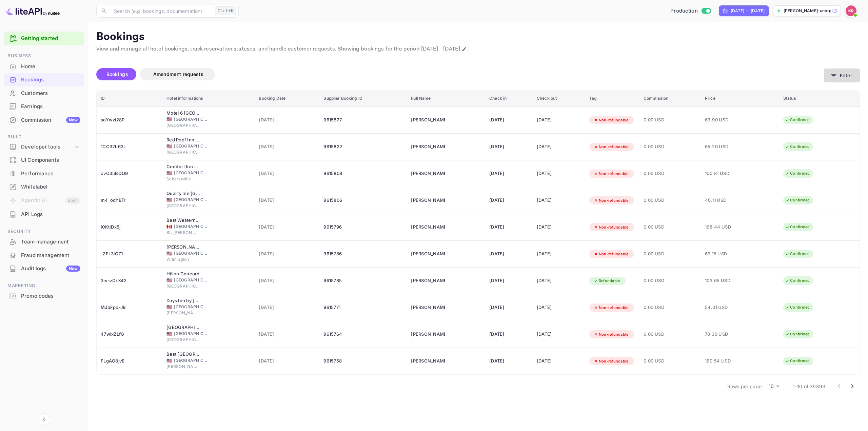 The width and height of the screenshot is (868, 431). What do you see at coordinates (44, 420) in the screenshot?
I see `button: Collapse navigation` at bounding box center [44, 420].